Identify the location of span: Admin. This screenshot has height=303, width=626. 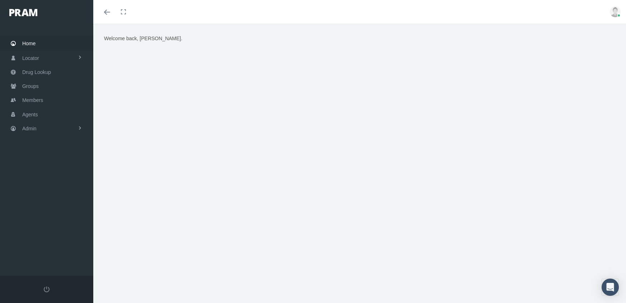
(29, 128).